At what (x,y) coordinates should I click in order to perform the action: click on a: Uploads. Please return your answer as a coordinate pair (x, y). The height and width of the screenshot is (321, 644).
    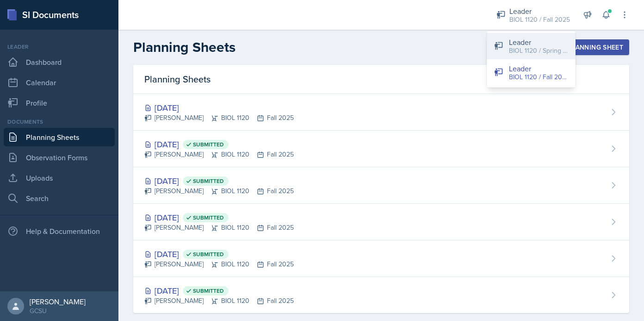
    Looking at the image, I should click on (59, 178).